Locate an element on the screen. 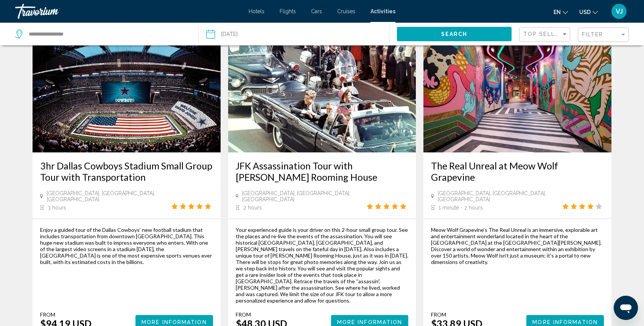 The height and width of the screenshot is (326, 644). span: 1 minute - 2 hours is located at coordinates (461, 208).